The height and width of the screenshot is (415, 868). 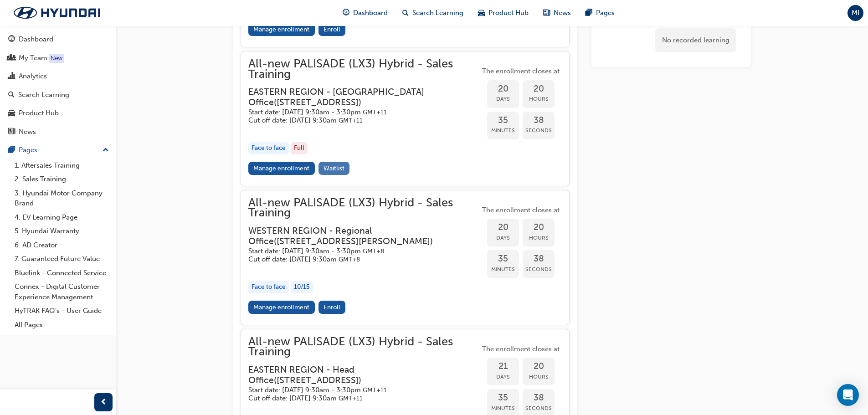 I want to click on img: Trak, so click(x=57, y=13).